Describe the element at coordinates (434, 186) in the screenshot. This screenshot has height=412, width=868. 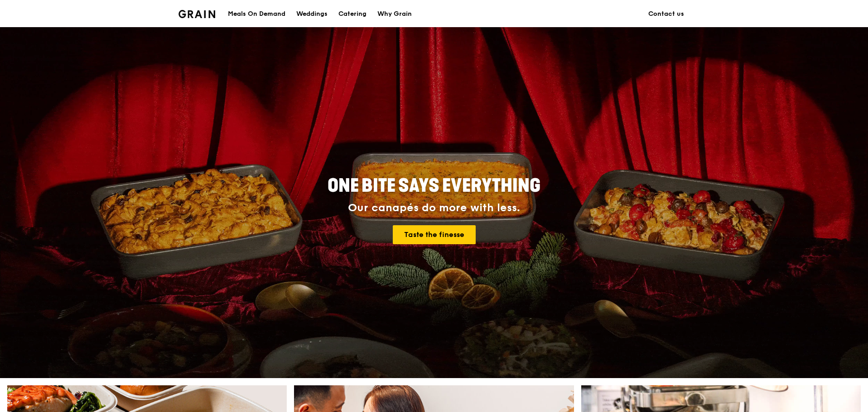
I see `span: ONE BITE SAYS EVERYTHING` at that location.